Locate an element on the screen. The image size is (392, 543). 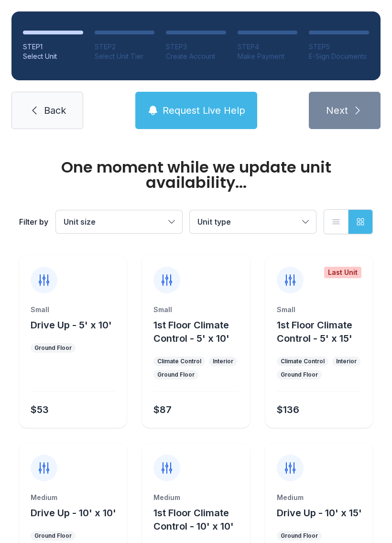
div: STEP 5 is located at coordinates (339, 47).